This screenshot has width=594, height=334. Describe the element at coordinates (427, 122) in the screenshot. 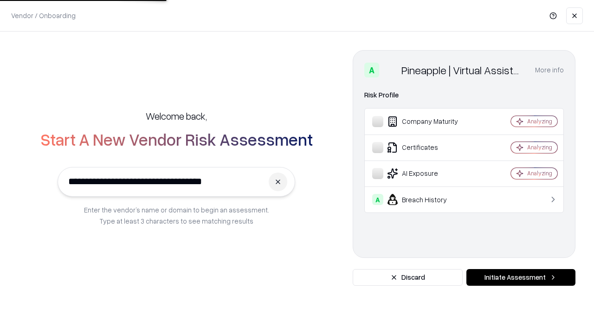

I see `div: Company Maturity` at that location.